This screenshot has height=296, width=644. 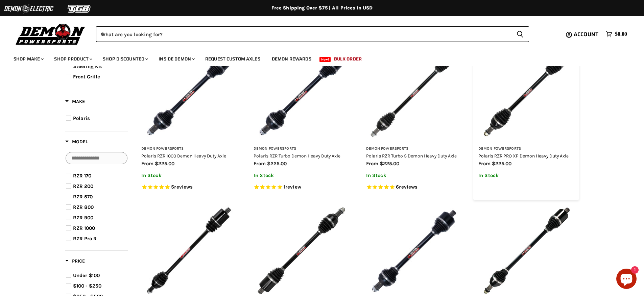 I want to click on span: Under $100, so click(x=86, y=275).